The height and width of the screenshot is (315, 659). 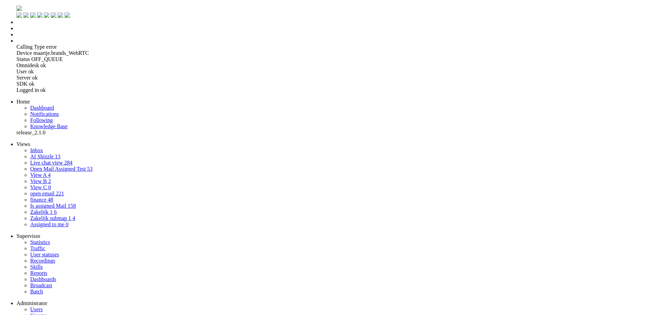 What do you see at coordinates (55, 212) in the screenshot?
I see `span: 6` at bounding box center [55, 212].